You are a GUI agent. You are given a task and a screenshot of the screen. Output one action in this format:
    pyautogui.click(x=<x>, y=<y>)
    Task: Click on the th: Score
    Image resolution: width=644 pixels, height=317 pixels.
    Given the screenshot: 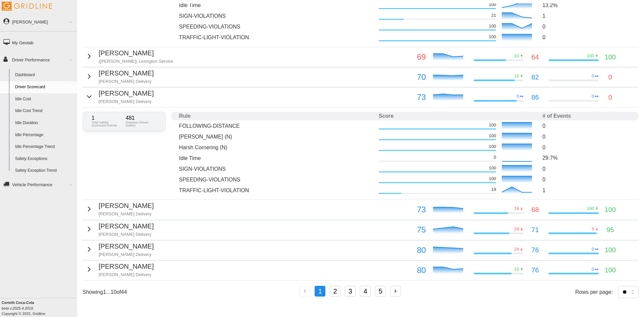 What is the action you would take?
    pyautogui.click(x=458, y=116)
    